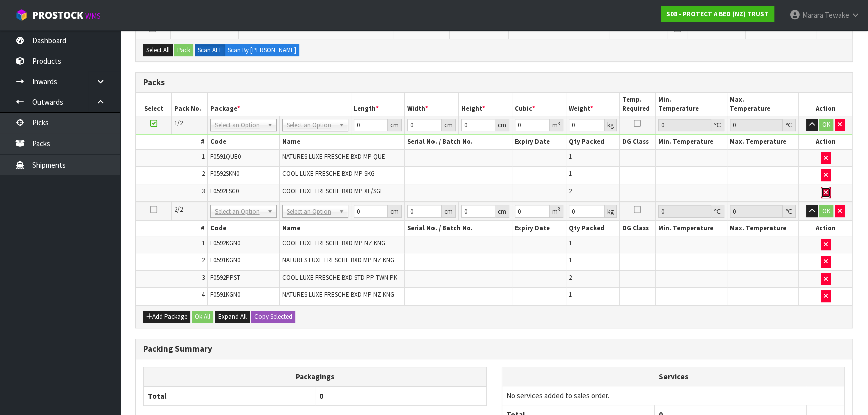 This screenshot has width=868, height=415. I want to click on th: Select, so click(154, 104).